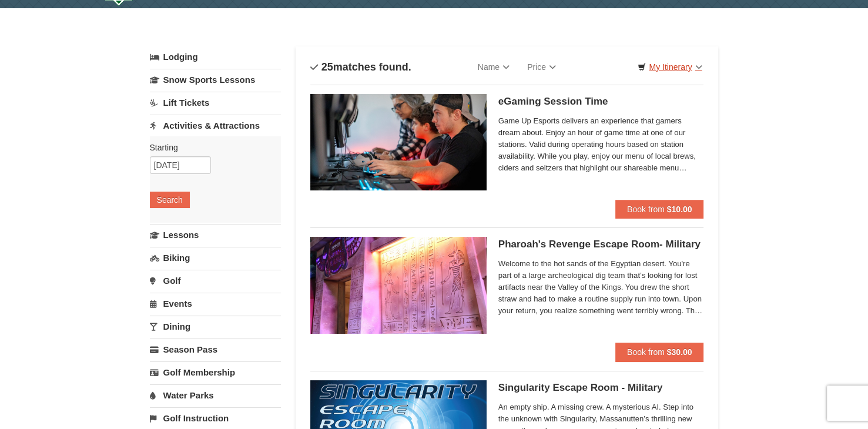 This screenshot has width=868, height=429. Describe the element at coordinates (215, 395) in the screenshot. I see `a: Water Parks` at that location.